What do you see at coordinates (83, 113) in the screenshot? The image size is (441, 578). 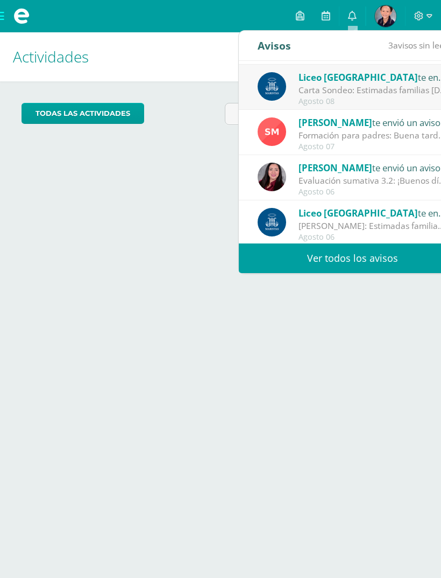 I see `a: todas las Actividades` at bounding box center [83, 113].